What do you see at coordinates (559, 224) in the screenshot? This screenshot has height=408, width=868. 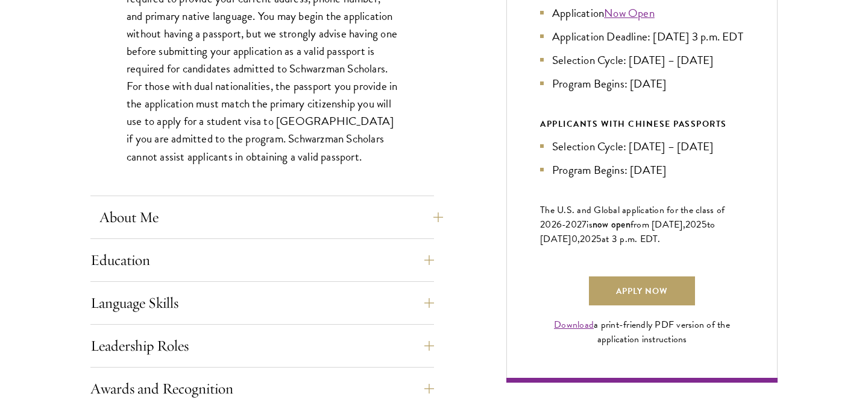 I see `span: 6` at bounding box center [559, 224].